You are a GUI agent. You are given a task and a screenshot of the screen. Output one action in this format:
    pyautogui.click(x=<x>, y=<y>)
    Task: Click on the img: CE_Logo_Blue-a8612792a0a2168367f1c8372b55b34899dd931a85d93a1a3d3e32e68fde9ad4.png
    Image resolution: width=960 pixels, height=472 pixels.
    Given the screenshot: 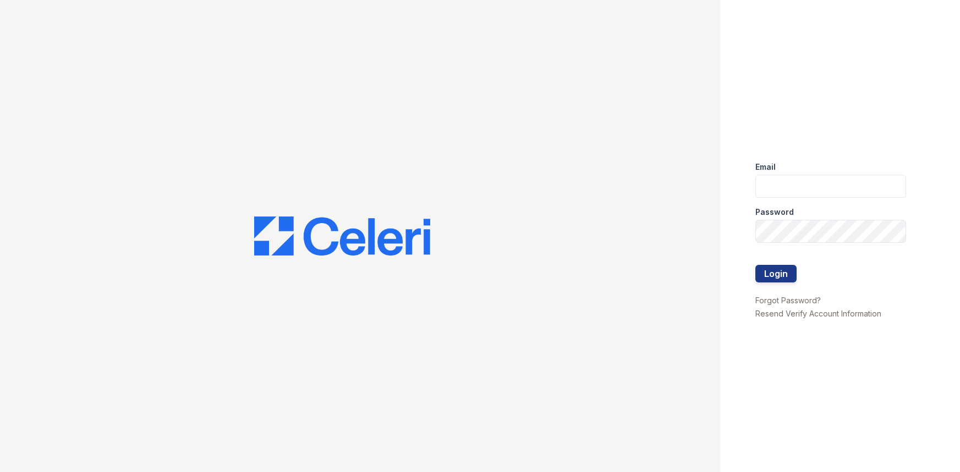 What is the action you would take?
    pyautogui.click(x=342, y=237)
    